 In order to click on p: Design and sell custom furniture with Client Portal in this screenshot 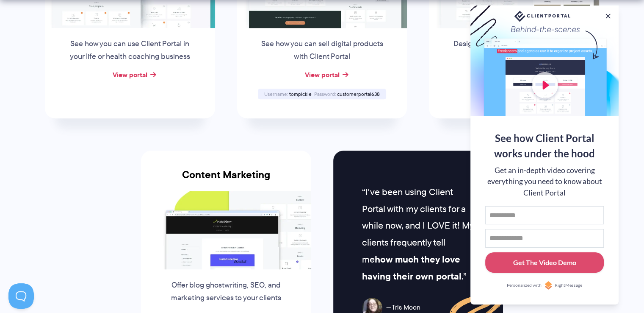, I will do `click(514, 50)`.